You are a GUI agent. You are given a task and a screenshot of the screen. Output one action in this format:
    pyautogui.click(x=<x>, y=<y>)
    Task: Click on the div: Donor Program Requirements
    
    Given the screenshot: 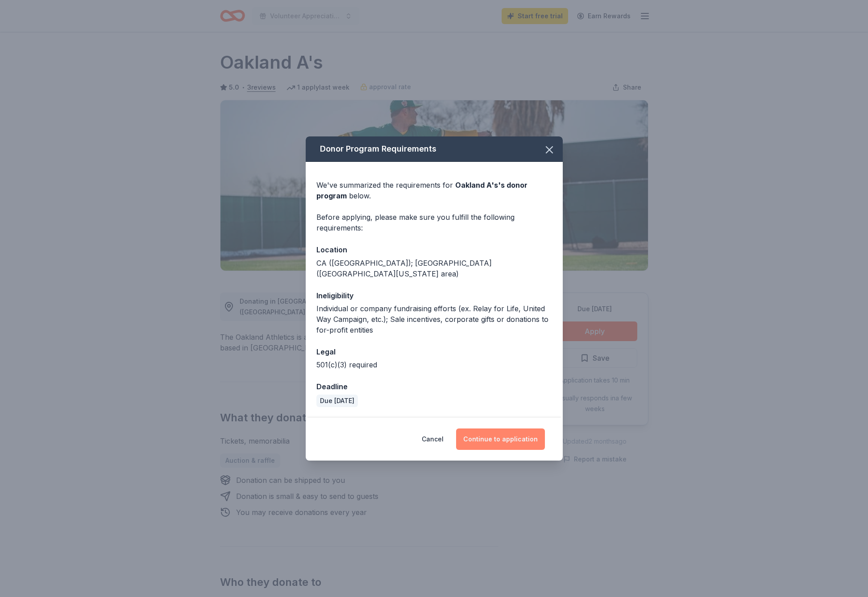 What is the action you would take?
    pyautogui.click(x=434, y=149)
    